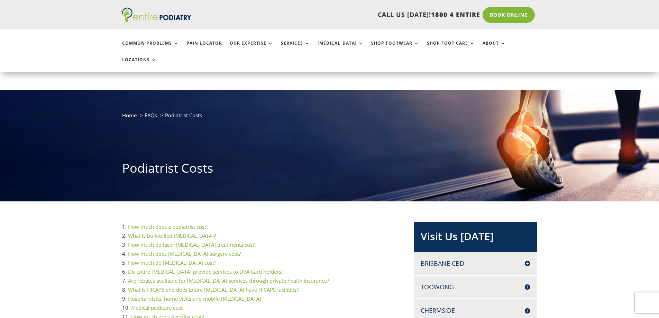 This screenshot has height=318, width=659. Describe the element at coordinates (157, 20) in the screenshot. I see `a: Entire Podiatry` at that location.